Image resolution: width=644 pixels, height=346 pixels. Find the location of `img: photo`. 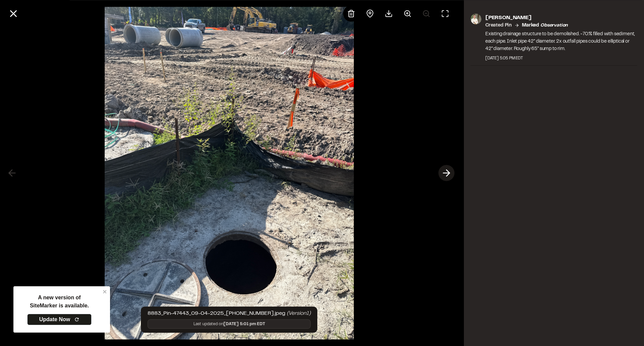

img: photo is located at coordinates (476, 19).